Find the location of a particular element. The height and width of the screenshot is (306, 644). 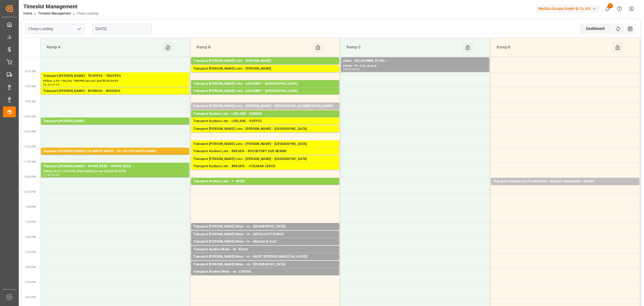

div: Ramp A is located at coordinates (103, 47).